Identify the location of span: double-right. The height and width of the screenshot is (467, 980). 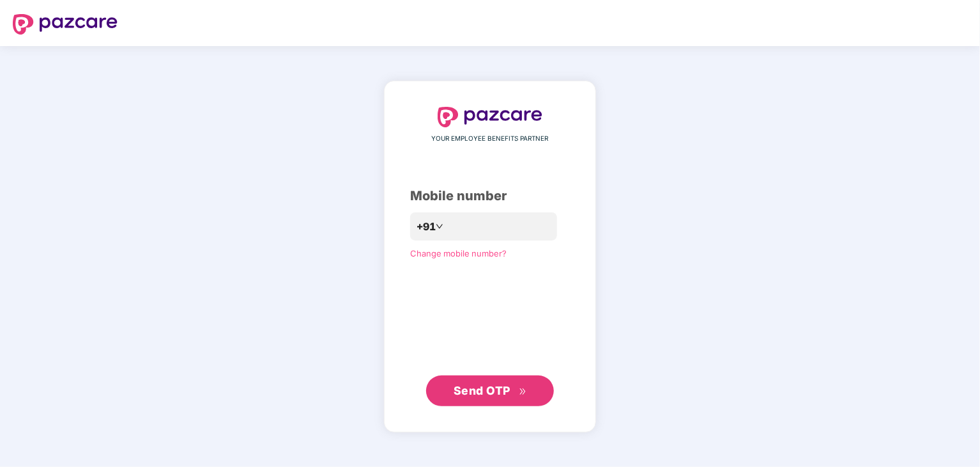
(523, 392).